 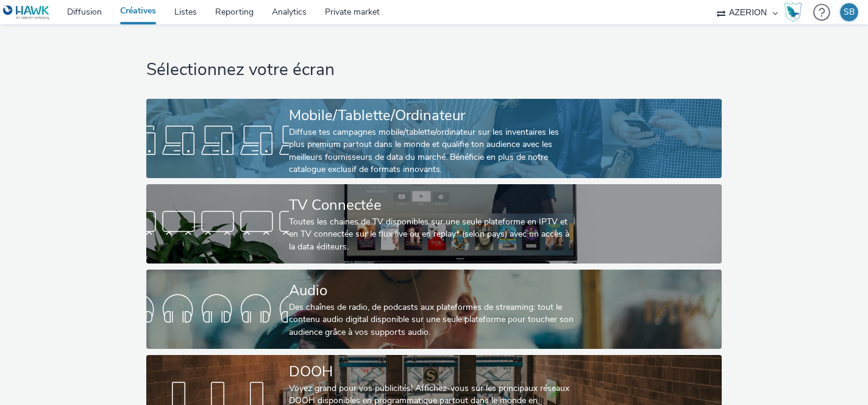 What do you see at coordinates (434, 70) in the screenshot?
I see `h1: Sélectionnez votre écran` at bounding box center [434, 70].